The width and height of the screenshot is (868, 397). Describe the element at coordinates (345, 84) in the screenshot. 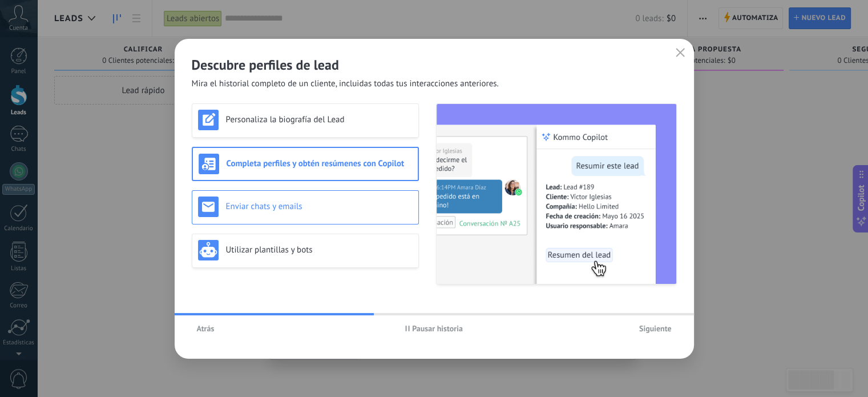

I see `span: Mira el historial completo de un cliente, incluidas todas tus interacciones anteriores.` at that location.